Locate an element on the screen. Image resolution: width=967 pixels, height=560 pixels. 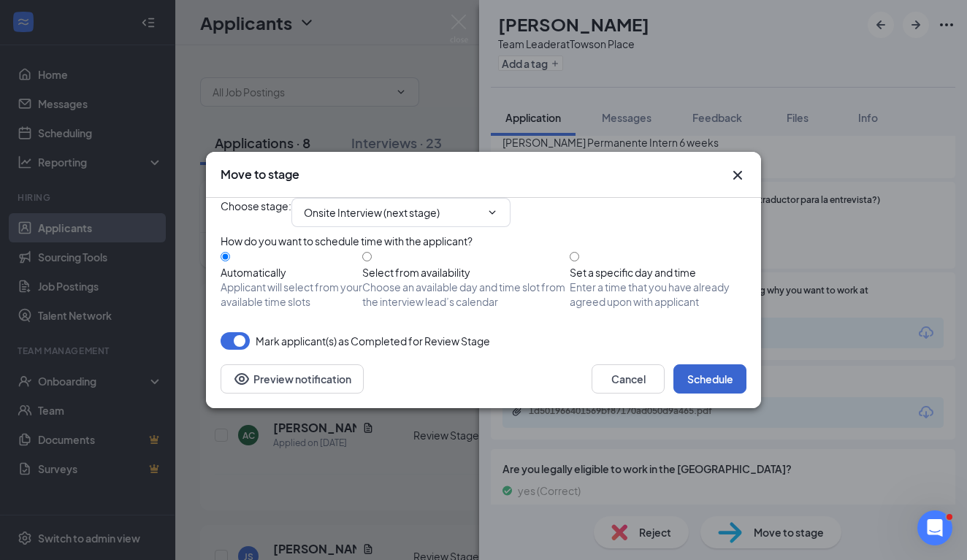
div: How do you want to schedule time with the applicant? is located at coordinates (484, 240).